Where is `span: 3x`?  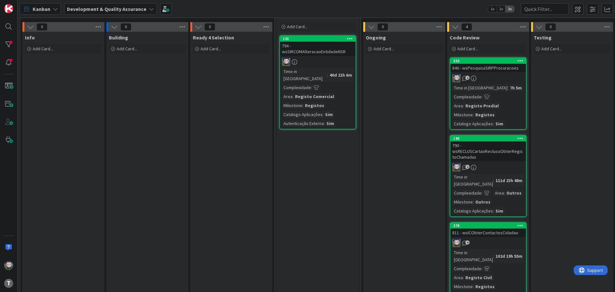
span: 3x is located at coordinates (509, 9).